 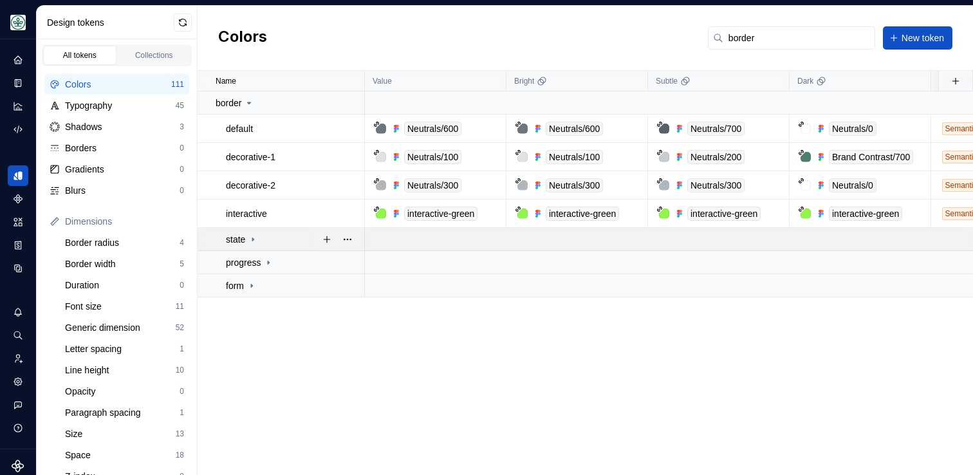 I want to click on div: All tokens, so click(x=80, y=55).